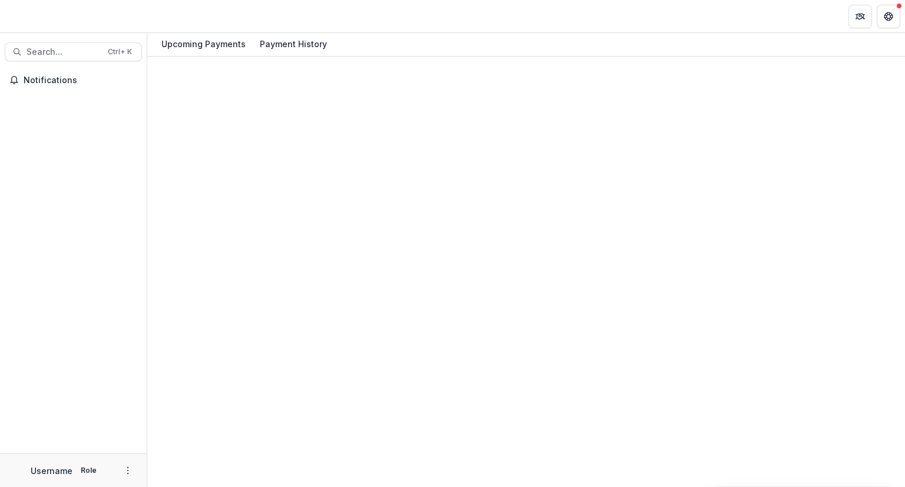 The height and width of the screenshot is (487, 905). Describe the element at coordinates (88, 470) in the screenshot. I see `p: Role` at that location.